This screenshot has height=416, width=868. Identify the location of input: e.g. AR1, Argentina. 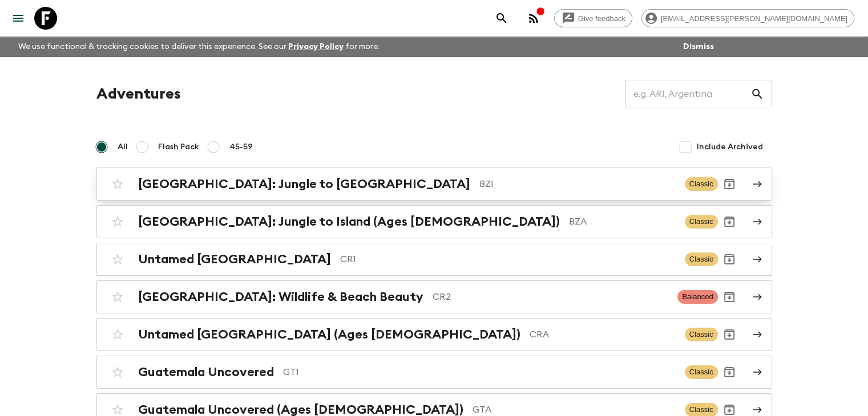
(688, 94).